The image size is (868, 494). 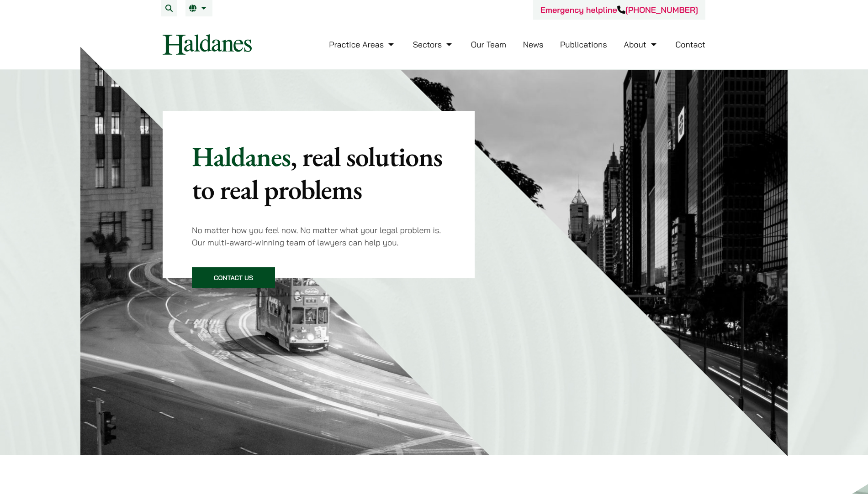 I want to click on a: News, so click(x=533, y=45).